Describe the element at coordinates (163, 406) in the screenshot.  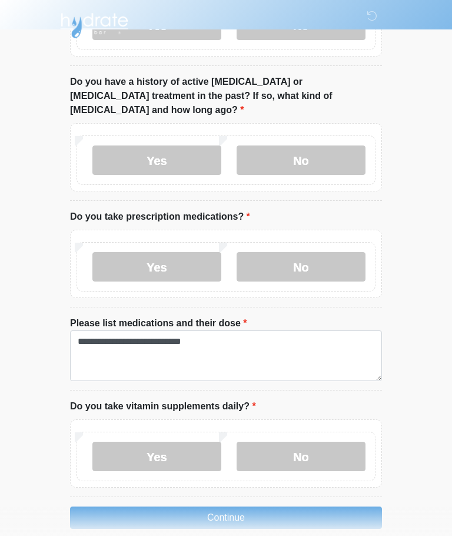
I see `label: Do you take vitamin supplements daily?` at that location.